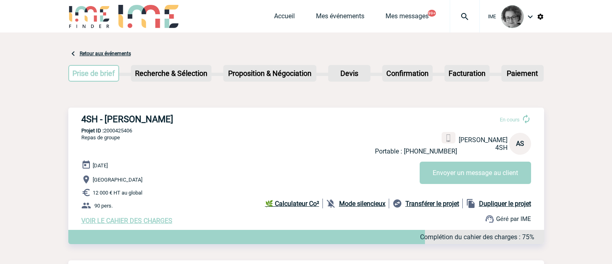 Image resolution: width=612 pixels, height=264 pixels. What do you see at coordinates (432, 13) in the screenshot?
I see `button: 99+` at bounding box center [432, 13].